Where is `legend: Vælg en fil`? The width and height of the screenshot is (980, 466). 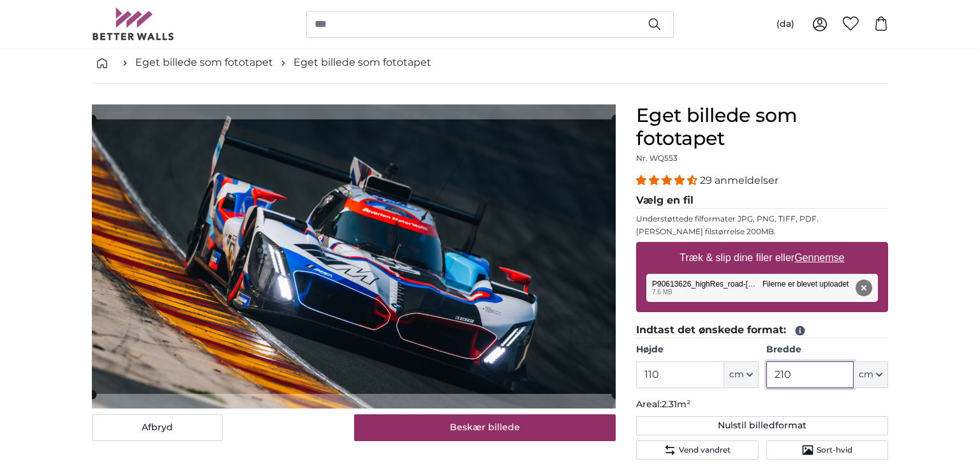 legend: Vælg en fil is located at coordinates (762, 200).